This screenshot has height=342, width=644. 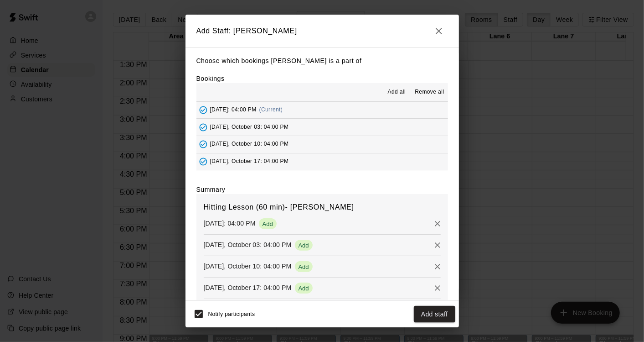 I want to click on label: Bookings, so click(x=211, y=78).